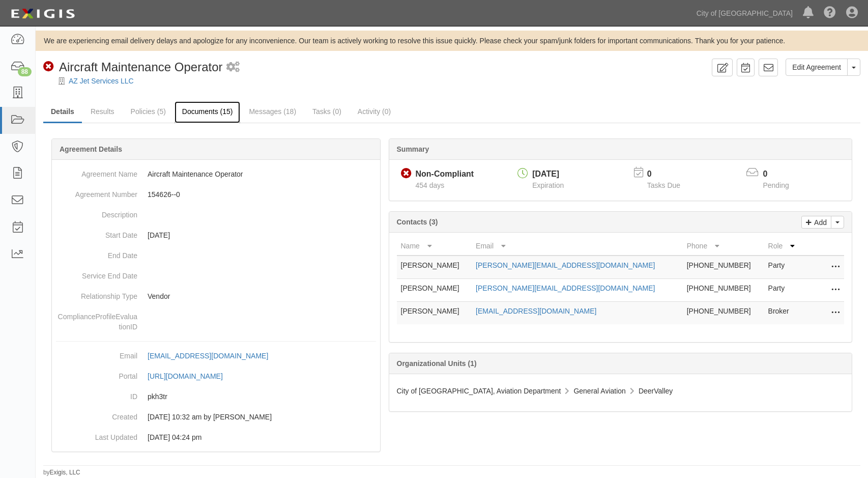  What do you see at coordinates (102, 112) in the screenshot?
I see `a: Results` at bounding box center [102, 112].